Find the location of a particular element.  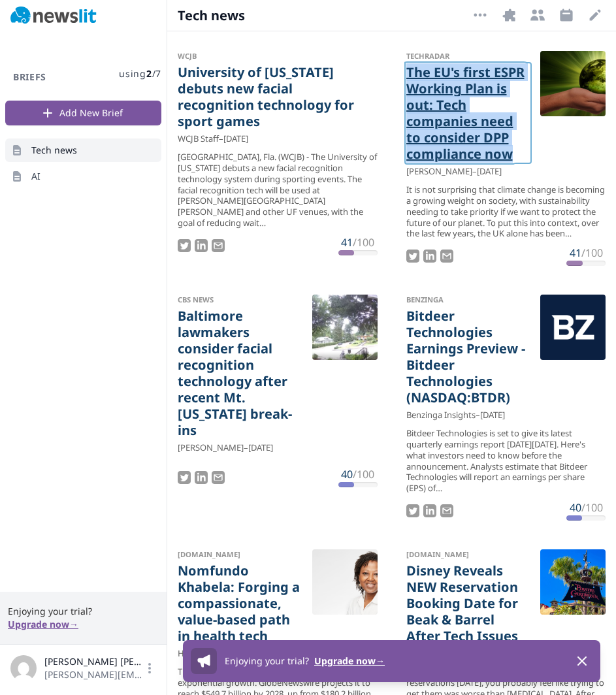

span: WCJB Staff – is located at coordinates (200, 139).